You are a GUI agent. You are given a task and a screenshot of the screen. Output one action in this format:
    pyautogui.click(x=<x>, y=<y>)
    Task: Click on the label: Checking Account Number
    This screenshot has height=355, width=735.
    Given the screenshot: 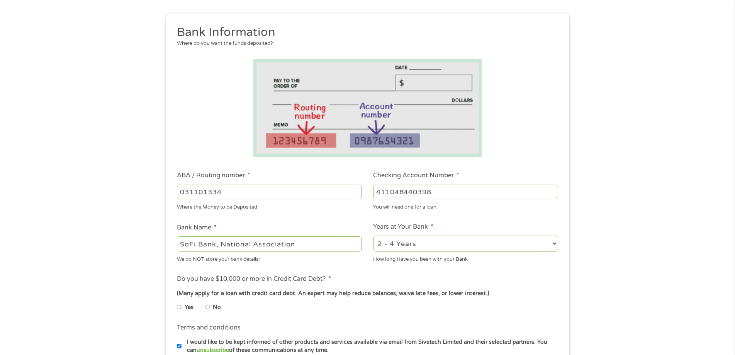 What is the action you would take?
    pyautogui.click(x=416, y=175)
    